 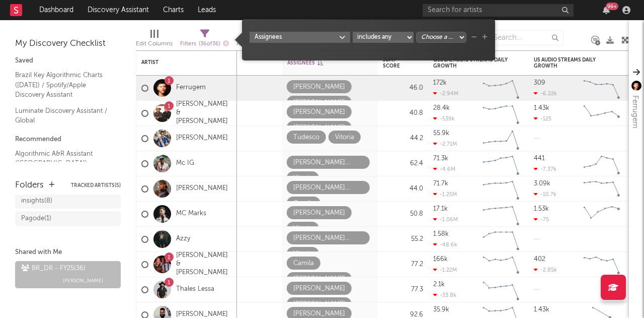 What do you see at coordinates (441, 108) in the screenshot?
I see `div: 28.4k` at bounding box center [441, 108].